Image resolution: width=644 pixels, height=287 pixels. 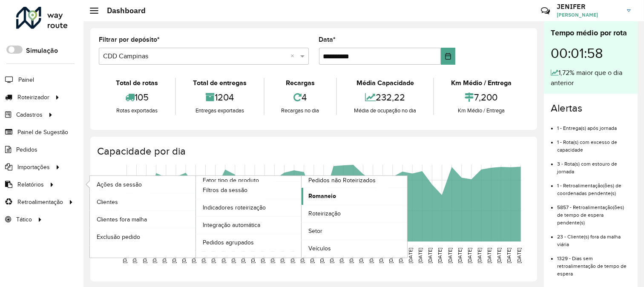 I want to click on h2: Dashboard, so click(x=122, y=11).